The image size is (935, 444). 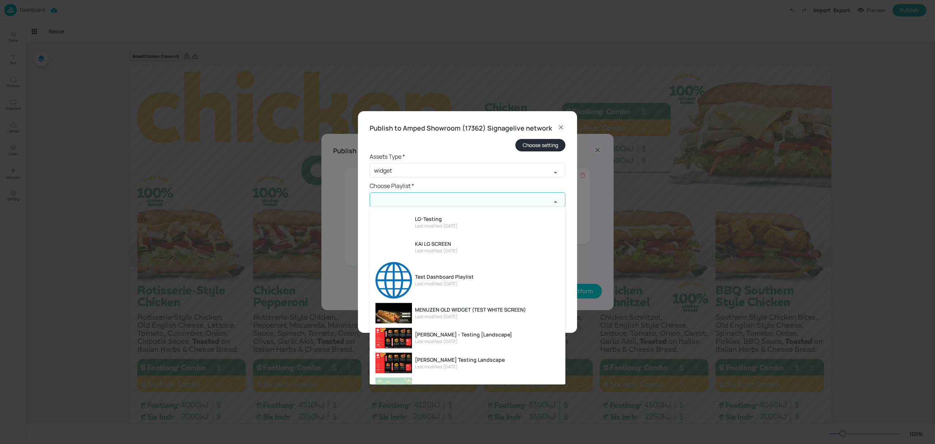 I want to click on img: 8ssbUjXsplIyolnNNHz7VA%3D%3D, so click(x=394, y=338).